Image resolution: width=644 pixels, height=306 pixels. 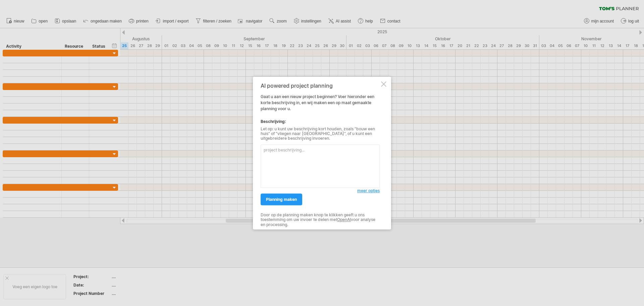 I want to click on a: OpenAI, so click(x=344, y=220).